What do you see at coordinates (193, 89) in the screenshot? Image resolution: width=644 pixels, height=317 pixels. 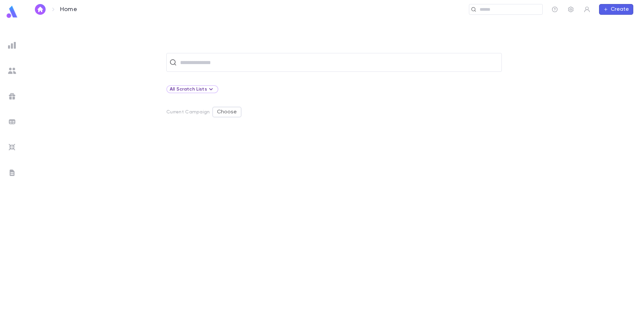 I see `div: All Scratch Lists` at bounding box center [193, 89].